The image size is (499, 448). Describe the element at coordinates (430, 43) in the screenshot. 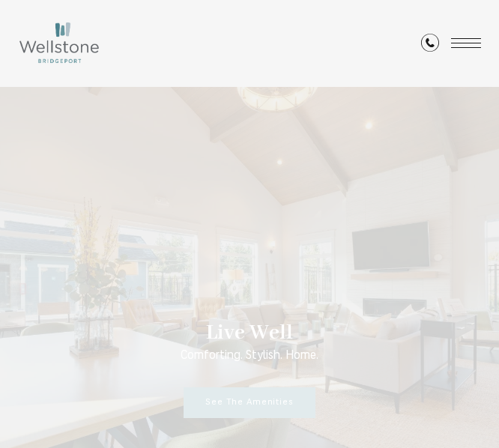

I see `a: Call Us at (253) 642-8681` at that location.